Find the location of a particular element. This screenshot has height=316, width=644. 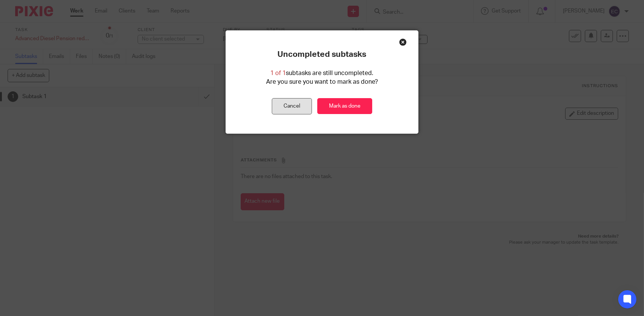

p: Are you sure you want to mark as done? is located at coordinates (322, 82).